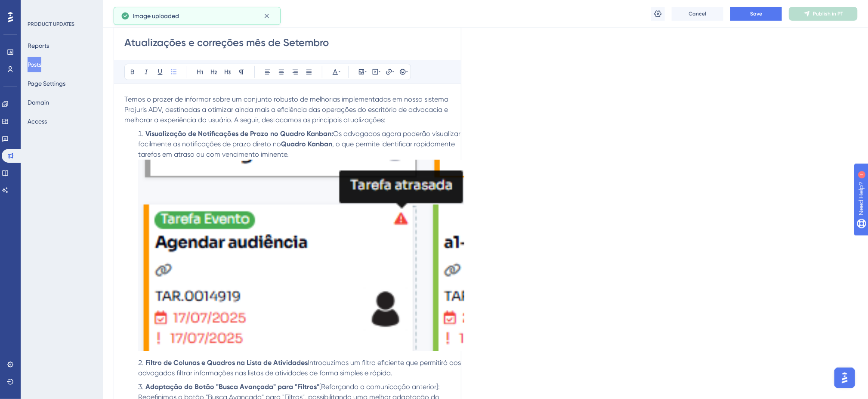  Describe the element at coordinates (756, 14) in the screenshot. I see `button: Save` at that location.